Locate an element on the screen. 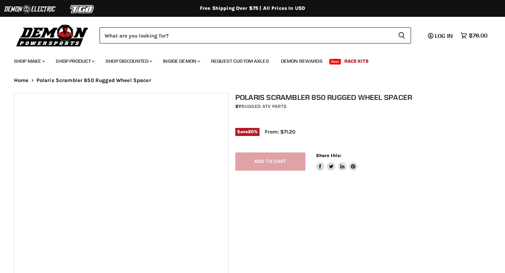 The image size is (505, 273). a: Home is located at coordinates (21, 80).